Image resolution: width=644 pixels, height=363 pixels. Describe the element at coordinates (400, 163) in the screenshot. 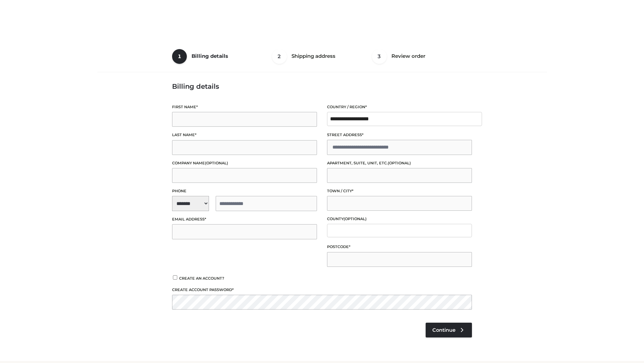

I see `label: Apartment, suite, unit, etc.` at that location.